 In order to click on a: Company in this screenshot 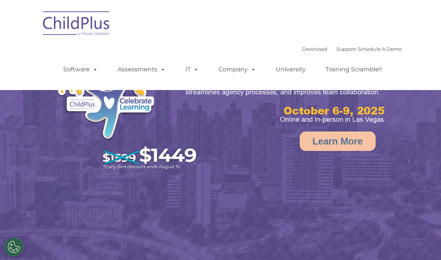, I will do `click(237, 69)`.